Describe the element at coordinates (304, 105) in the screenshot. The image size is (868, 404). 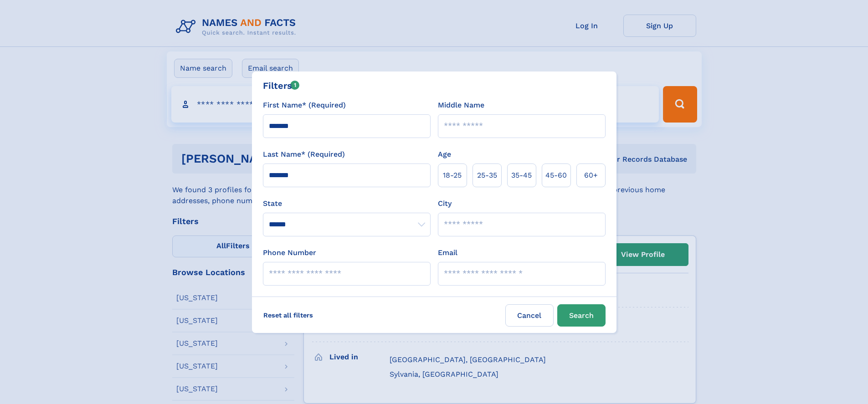
I see `label: First Name* (Required)` at that location.